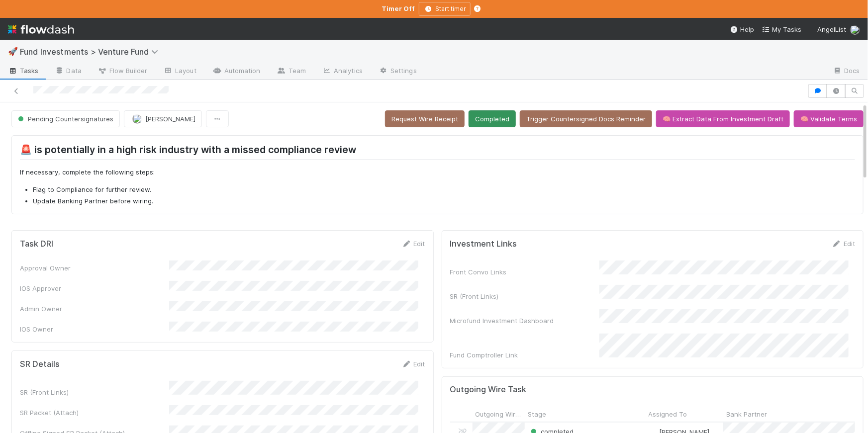 Image resolution: width=868 pixels, height=433 pixels. What do you see at coordinates (832, 29) in the screenshot?
I see `span: AngelList` at bounding box center [832, 29].